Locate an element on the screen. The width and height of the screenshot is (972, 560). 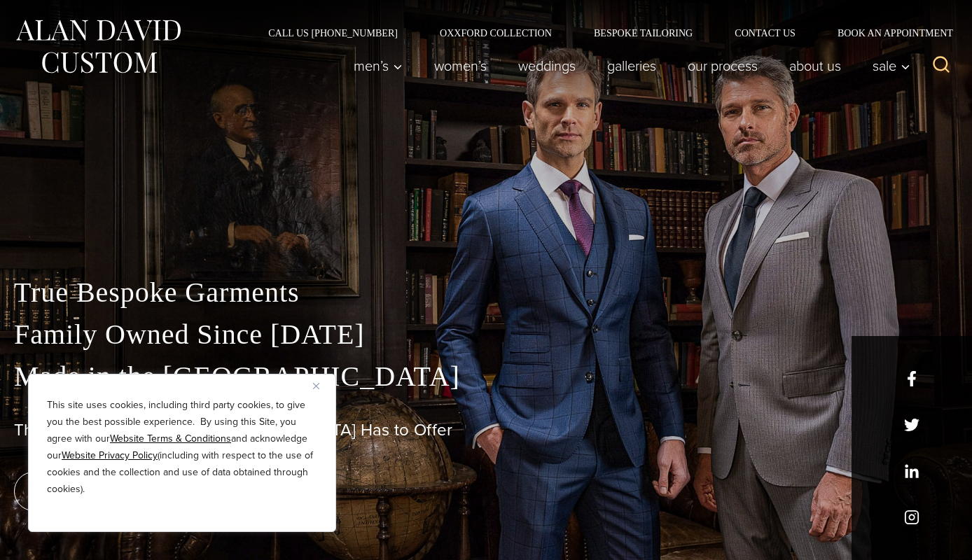
a: weddings is located at coordinates (547, 66).